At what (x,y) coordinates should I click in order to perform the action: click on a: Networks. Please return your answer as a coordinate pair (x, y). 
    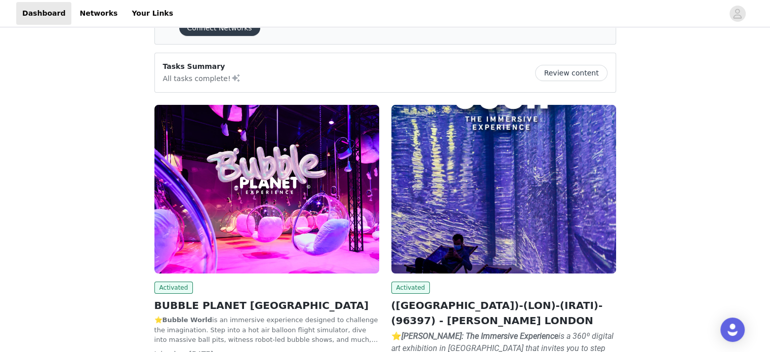
    Looking at the image, I should click on (98, 13).